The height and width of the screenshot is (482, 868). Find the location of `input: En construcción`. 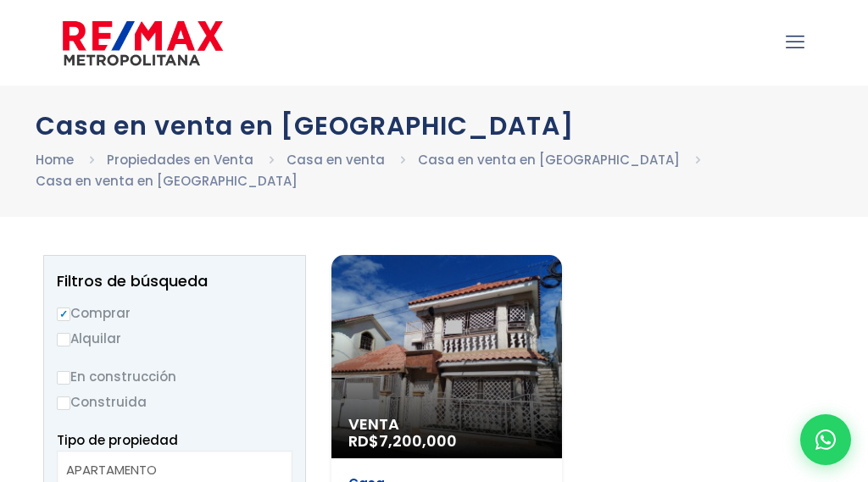

input: En construcción is located at coordinates (63, 378).